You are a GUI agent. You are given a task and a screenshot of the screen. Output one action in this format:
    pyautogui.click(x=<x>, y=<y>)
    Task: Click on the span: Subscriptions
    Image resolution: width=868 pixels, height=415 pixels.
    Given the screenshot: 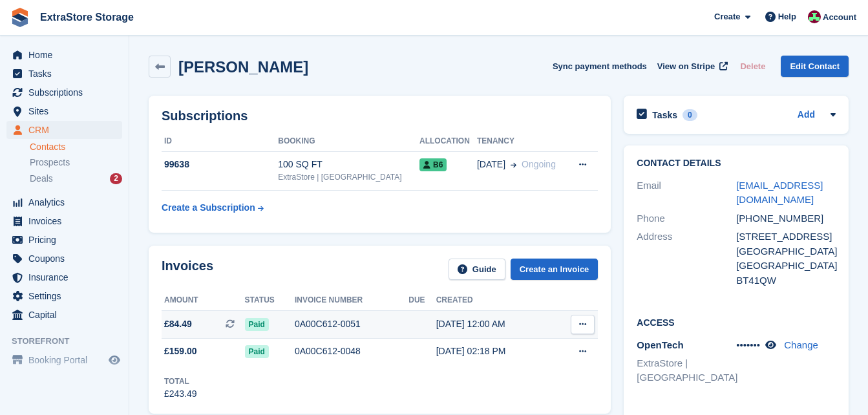 What is the action you would take?
    pyautogui.click(x=67, y=92)
    